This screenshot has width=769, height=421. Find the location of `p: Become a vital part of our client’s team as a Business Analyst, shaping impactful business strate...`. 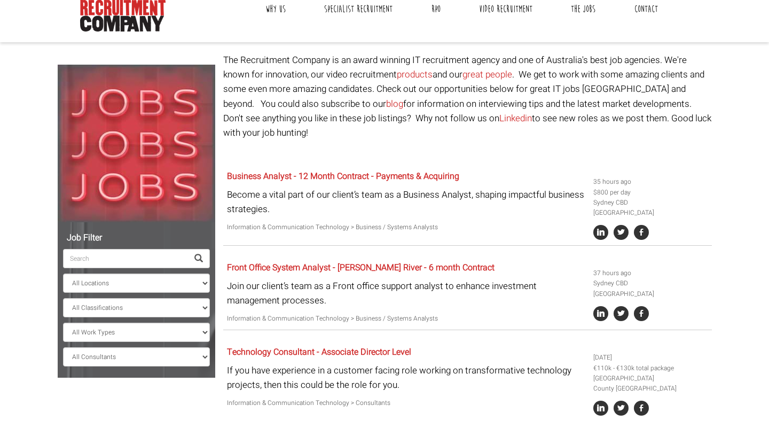

p: Become a vital part of our client’s team as a Business Analyst, shaping impactful business strate... is located at coordinates (406, 202).